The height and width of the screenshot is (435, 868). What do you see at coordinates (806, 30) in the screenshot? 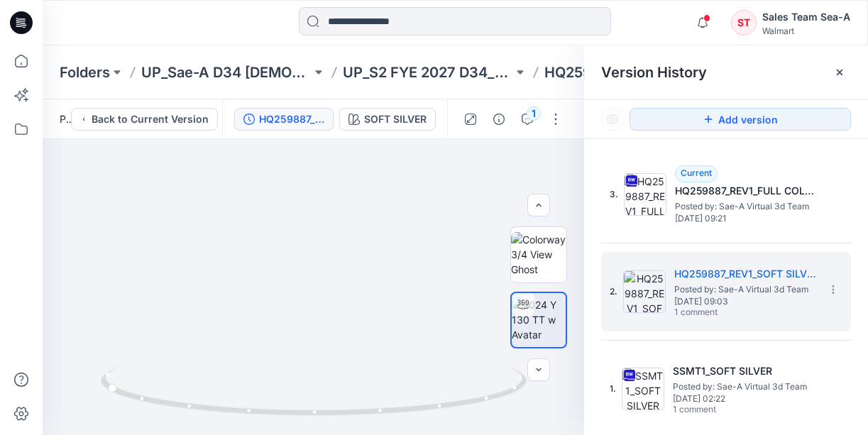
I see `div: Walmart` at bounding box center [806, 30].